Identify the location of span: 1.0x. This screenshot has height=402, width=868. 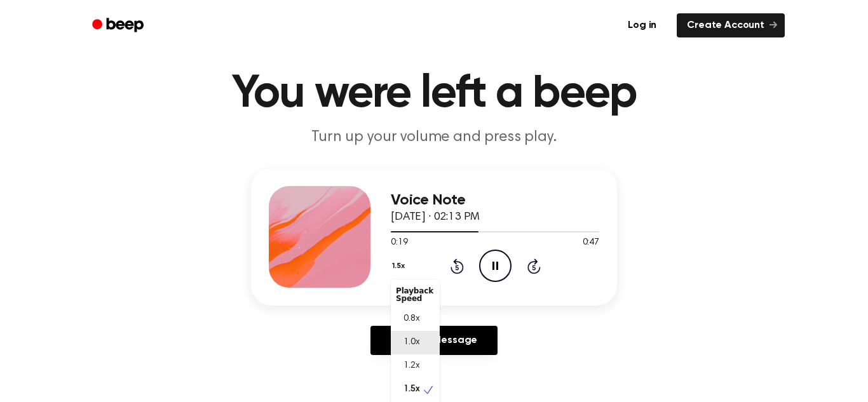
(411, 342).